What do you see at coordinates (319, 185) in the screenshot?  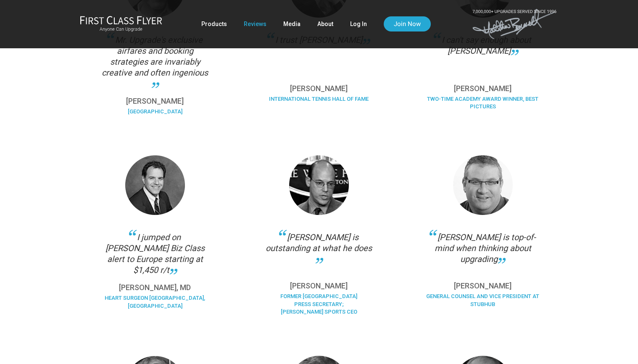 I see `img: Ari.png` at bounding box center [319, 185].